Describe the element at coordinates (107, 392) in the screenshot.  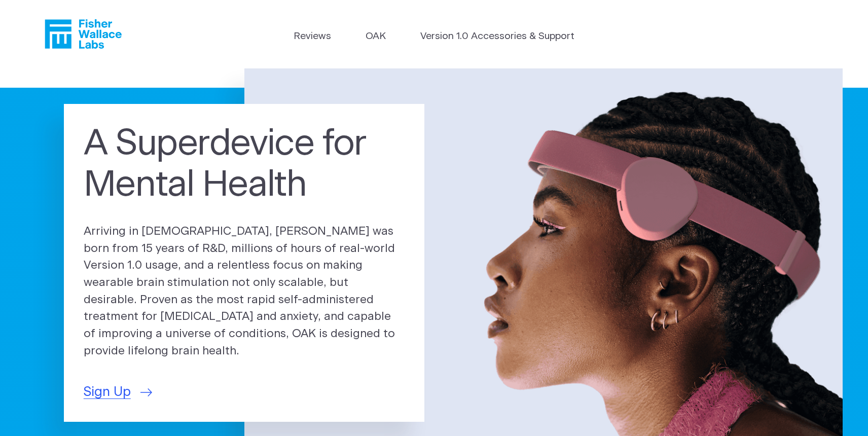
I see `span: Sign Up` at that location.